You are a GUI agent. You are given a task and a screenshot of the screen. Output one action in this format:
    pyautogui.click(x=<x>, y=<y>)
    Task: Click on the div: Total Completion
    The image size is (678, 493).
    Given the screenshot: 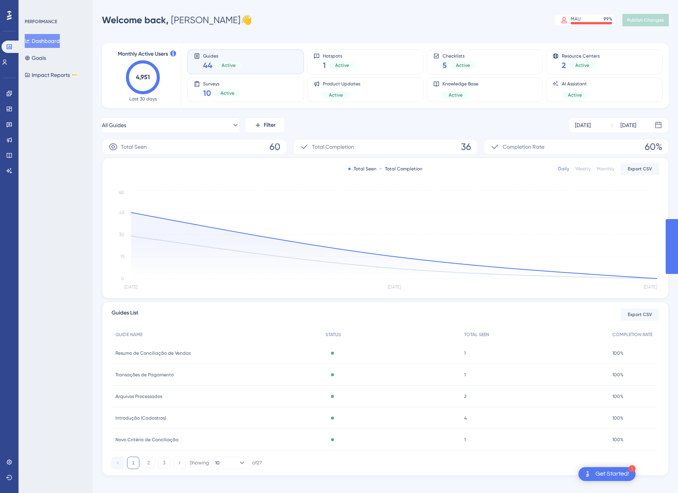 What is the action you would take?
    pyautogui.click(x=401, y=169)
    